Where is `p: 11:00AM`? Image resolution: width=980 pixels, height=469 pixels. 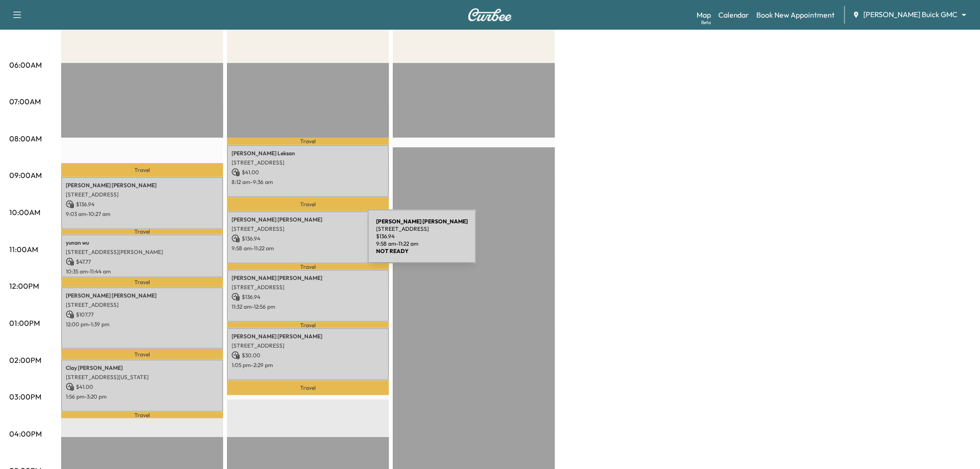
p: 11:00AM is located at coordinates (23, 249).